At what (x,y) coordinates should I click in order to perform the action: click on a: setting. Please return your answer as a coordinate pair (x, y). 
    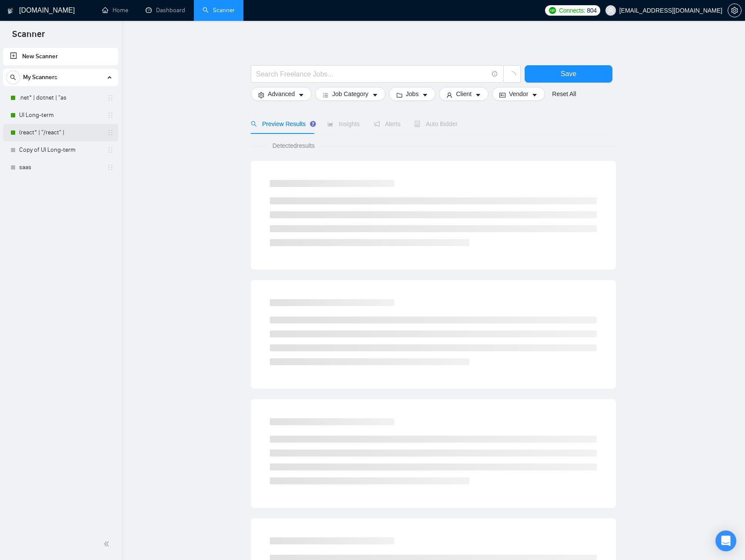
    Looking at the image, I should click on (734, 10).